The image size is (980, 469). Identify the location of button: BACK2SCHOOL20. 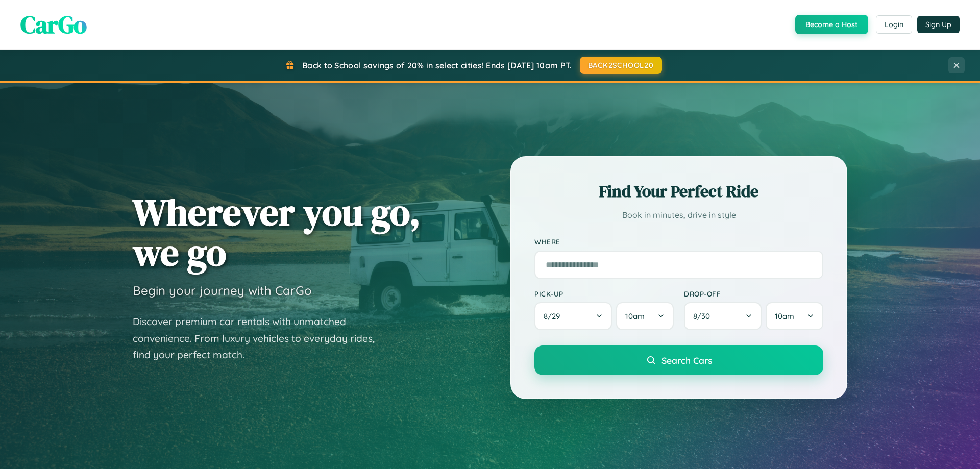
(621, 66).